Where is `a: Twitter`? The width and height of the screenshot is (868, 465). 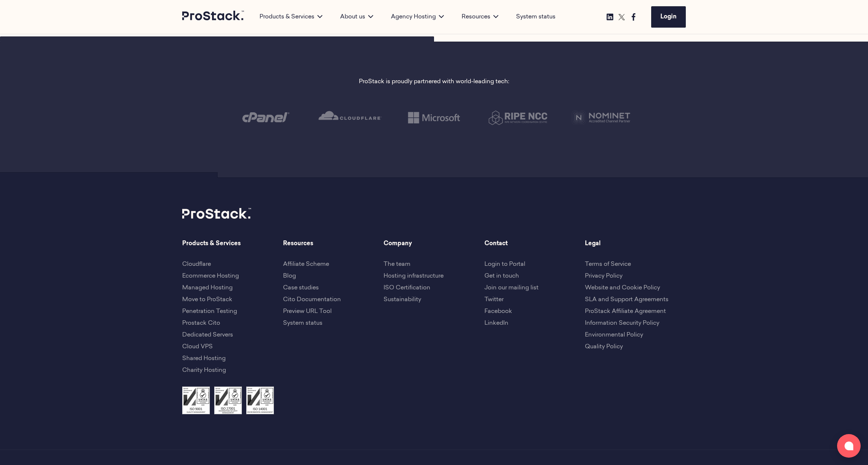 a: Twitter is located at coordinates (494, 299).